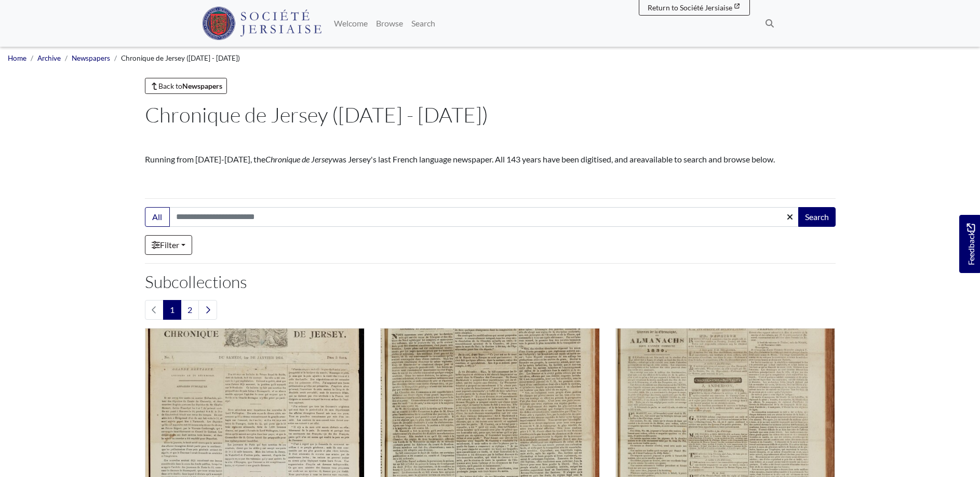 This screenshot has height=477, width=980. Describe the element at coordinates (186, 86) in the screenshot. I see `a: Back toNewspapers` at that location.